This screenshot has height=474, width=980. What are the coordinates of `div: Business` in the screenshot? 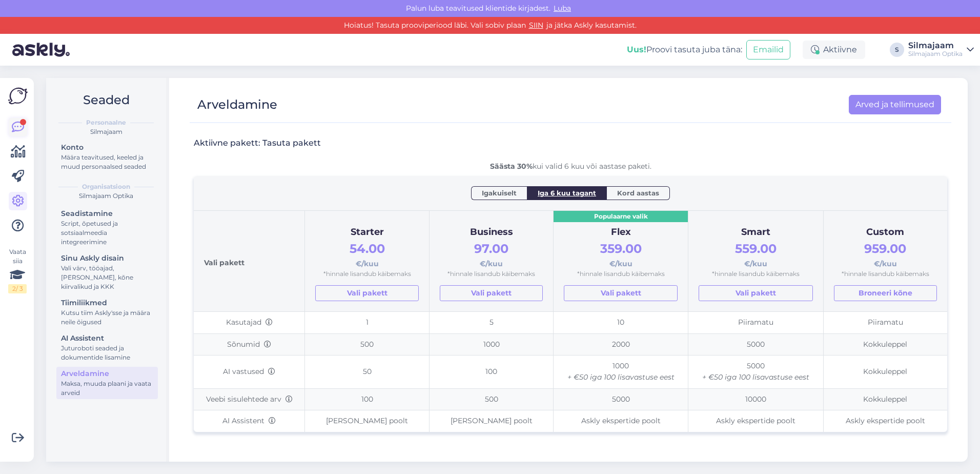 It's located at (491, 232).